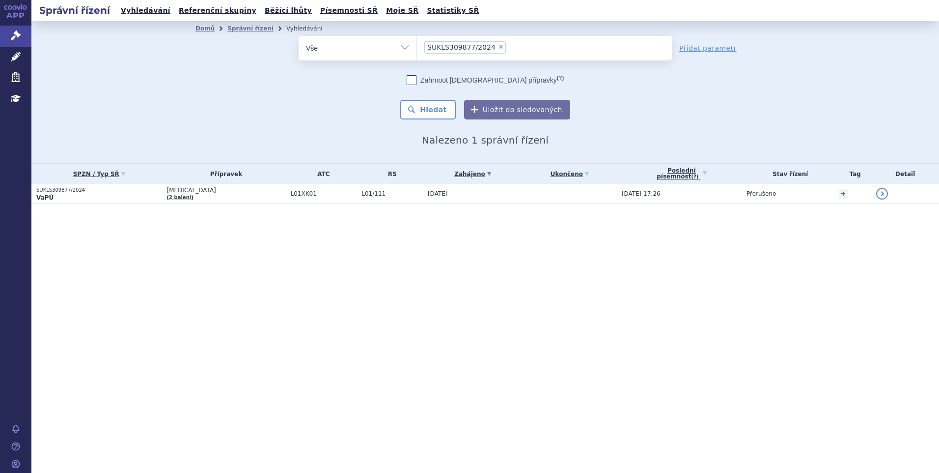  Describe the element at coordinates (311, 28) in the screenshot. I see `li: Vyhledávání` at that location.